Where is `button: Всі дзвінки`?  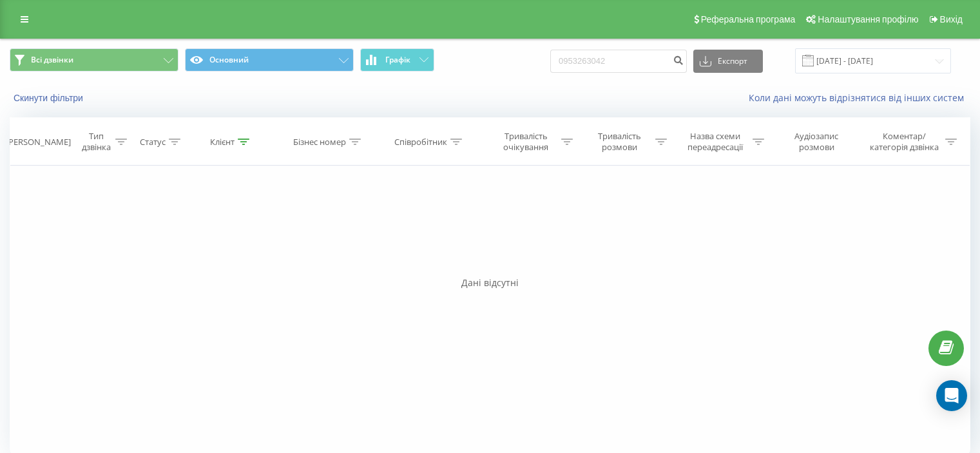 button: Всі дзвінки is located at coordinates (94, 60).